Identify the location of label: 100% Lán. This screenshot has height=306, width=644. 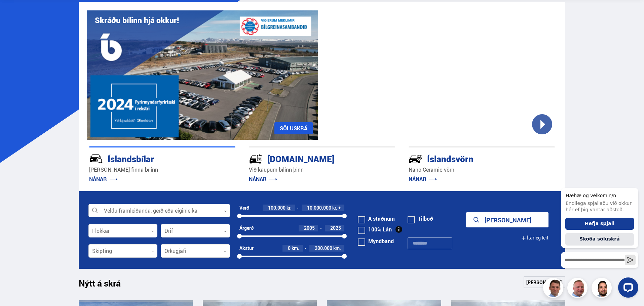
(375, 229).